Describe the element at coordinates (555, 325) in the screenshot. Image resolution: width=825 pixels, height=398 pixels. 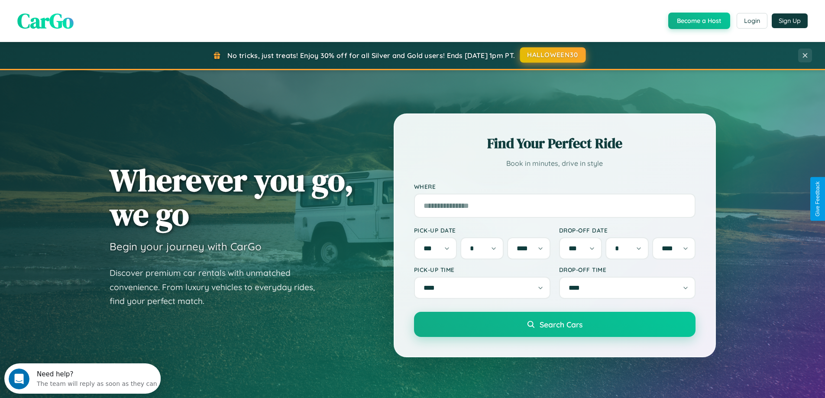
I see `button: Search Cars` at that location.